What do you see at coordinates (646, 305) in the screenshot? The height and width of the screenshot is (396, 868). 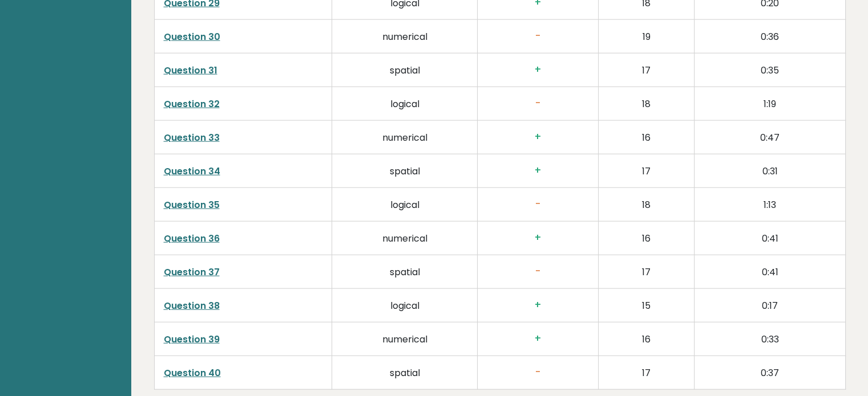 I see `td: 15` at bounding box center [646, 305].